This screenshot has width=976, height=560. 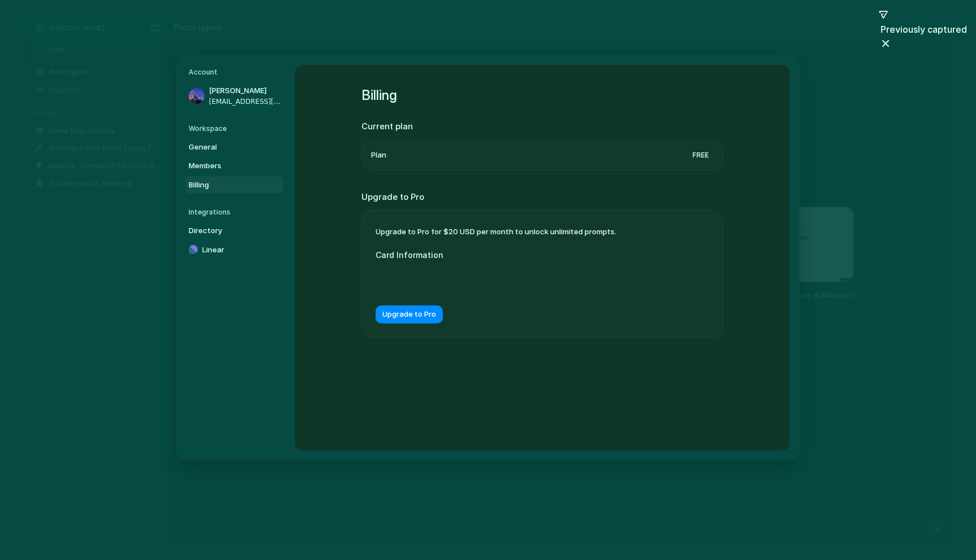 What do you see at coordinates (408, 315) in the screenshot?
I see `span: Upgrade to Pro` at bounding box center [408, 315].